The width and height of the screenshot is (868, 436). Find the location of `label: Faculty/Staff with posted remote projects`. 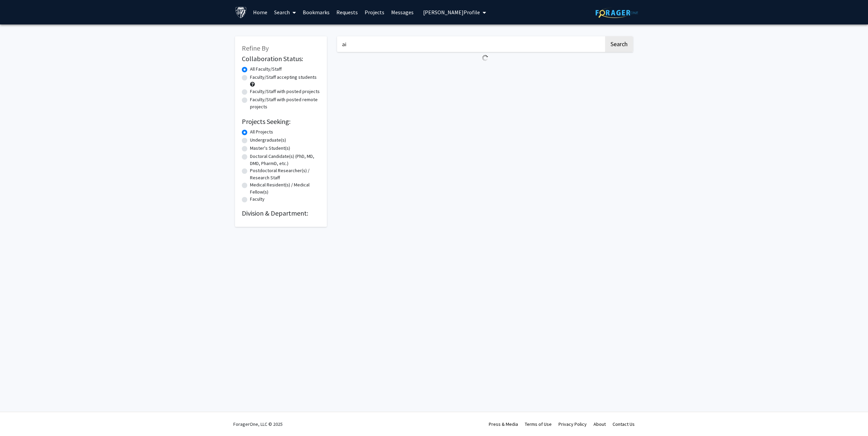

label: Faculty/Staff with posted remote projects is located at coordinates (285, 103).